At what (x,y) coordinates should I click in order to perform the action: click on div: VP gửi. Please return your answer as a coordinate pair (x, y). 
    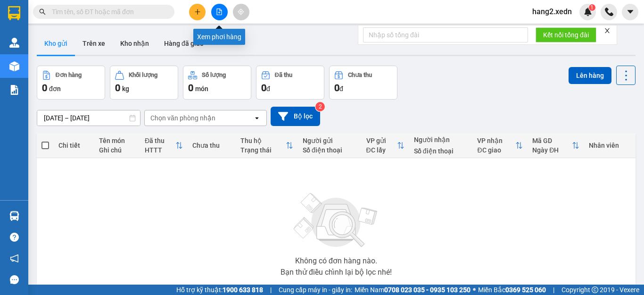
    Looking at the image, I should click on (381, 140).